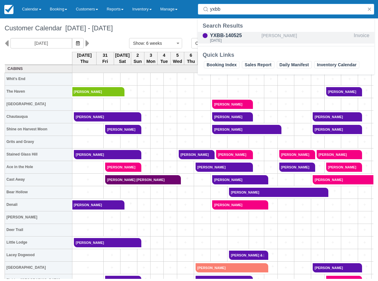 The height and width of the screenshot is (281, 378). I want to click on th: Denali, so click(39, 205).